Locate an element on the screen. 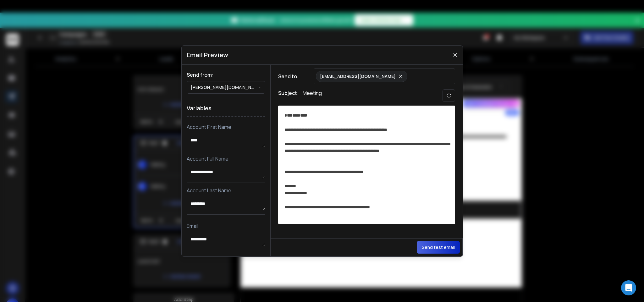  p: Email is located at coordinates (226, 226).